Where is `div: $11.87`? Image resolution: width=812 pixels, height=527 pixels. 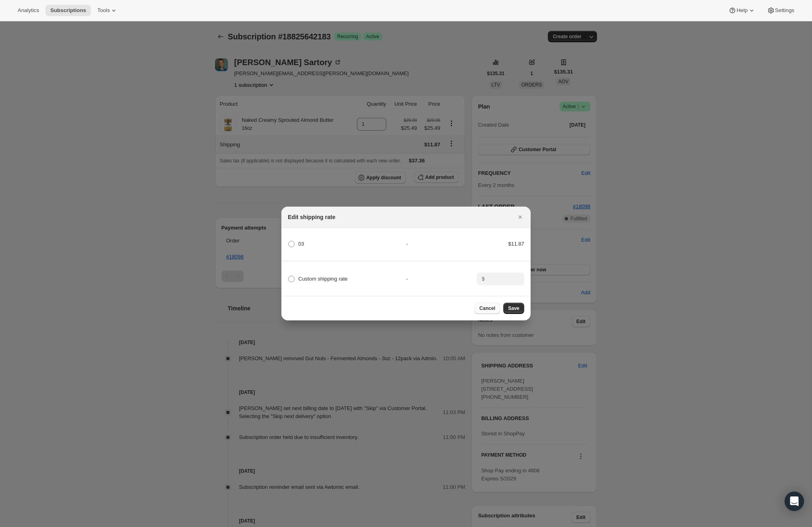
div: $11.87 is located at coordinates (501, 244).